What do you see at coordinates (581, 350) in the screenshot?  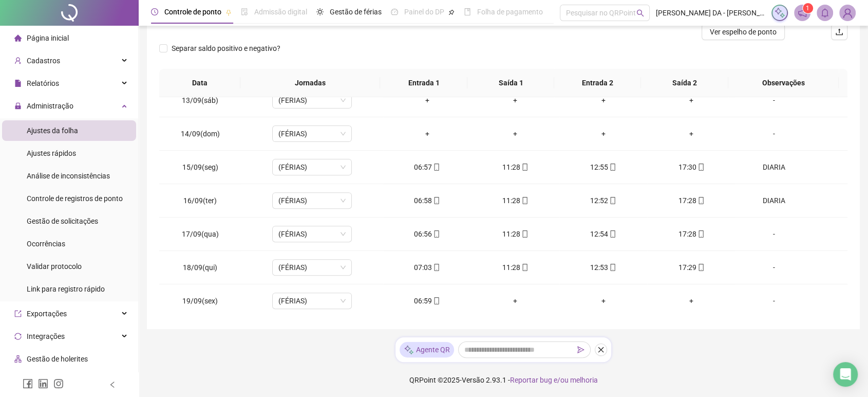 I see `span: send` at bounding box center [581, 350].